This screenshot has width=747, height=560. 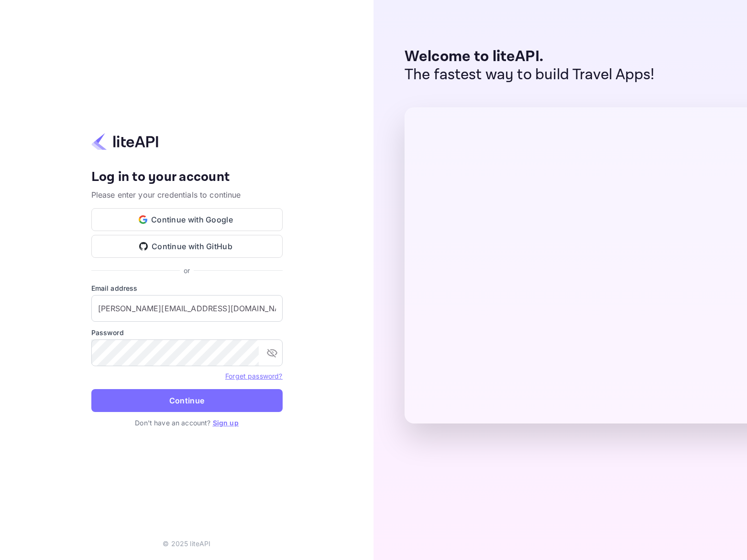 I want to click on label: Email address, so click(x=187, y=288).